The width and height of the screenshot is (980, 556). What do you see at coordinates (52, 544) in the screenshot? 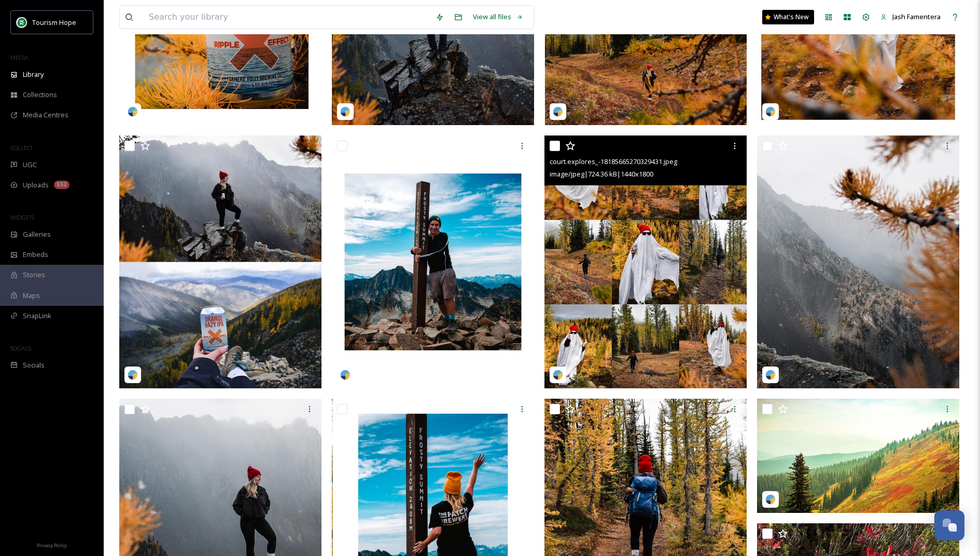
I see `span: Privacy Policy` at bounding box center [52, 544].